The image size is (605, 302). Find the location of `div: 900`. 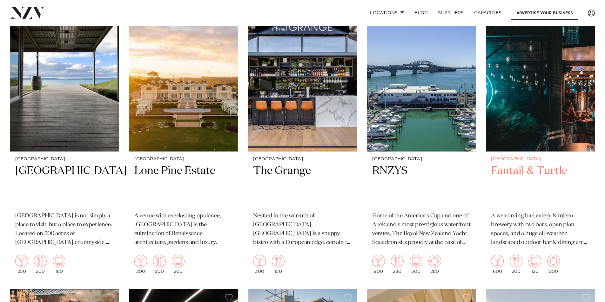

div: 900 is located at coordinates (378, 265).